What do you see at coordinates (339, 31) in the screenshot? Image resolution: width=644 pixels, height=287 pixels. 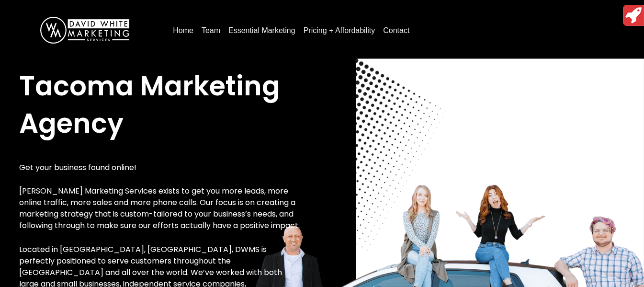 I see `a: Pricing + Affordability` at bounding box center [339, 31].